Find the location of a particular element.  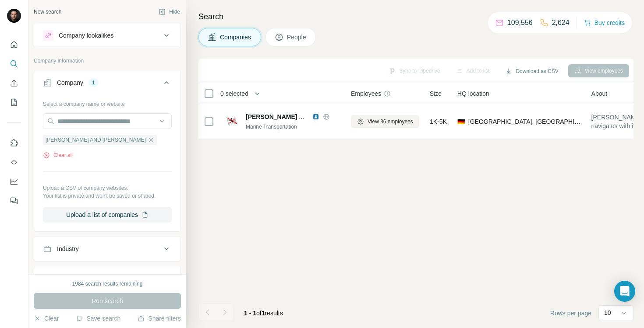

span: Rows per page is located at coordinates (571, 313).